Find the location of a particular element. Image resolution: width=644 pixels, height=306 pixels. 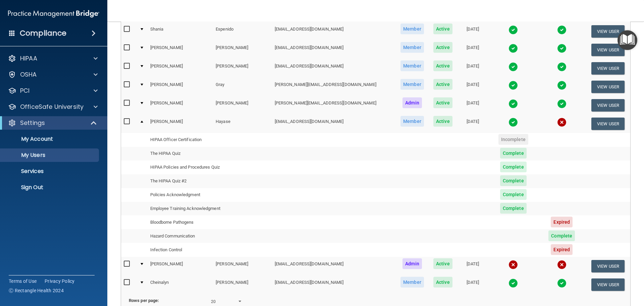

p: My Users is located at coordinates (50, 155).